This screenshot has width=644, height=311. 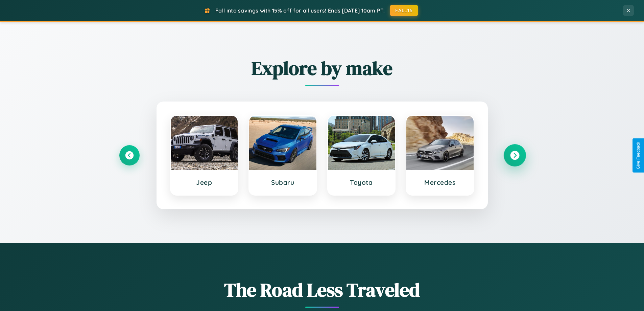 I want to click on div: Give Feedback, so click(x=638, y=155).